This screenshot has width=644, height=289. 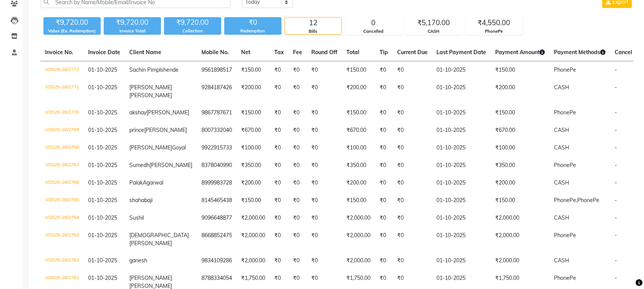 I want to click on span: Client Name, so click(x=145, y=52).